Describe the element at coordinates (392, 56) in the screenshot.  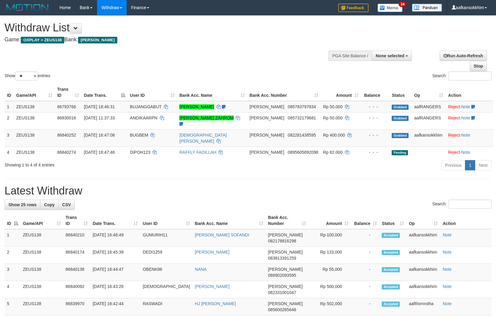
I see `button: None selected` at that location.